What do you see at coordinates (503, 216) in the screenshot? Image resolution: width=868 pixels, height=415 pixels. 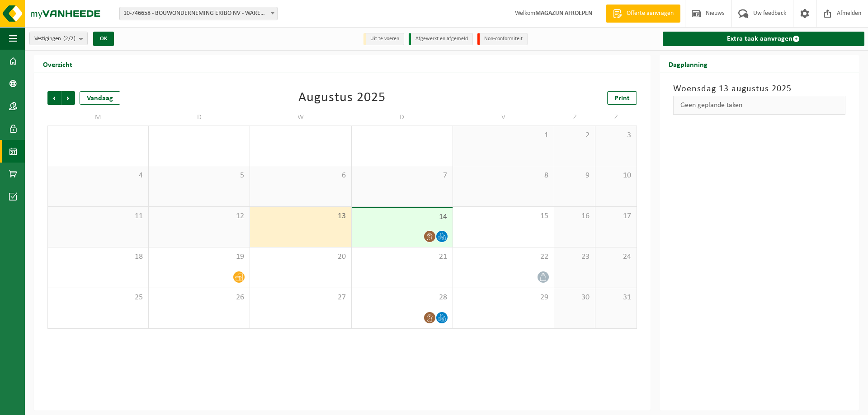 I see `span: 15` at bounding box center [503, 216].